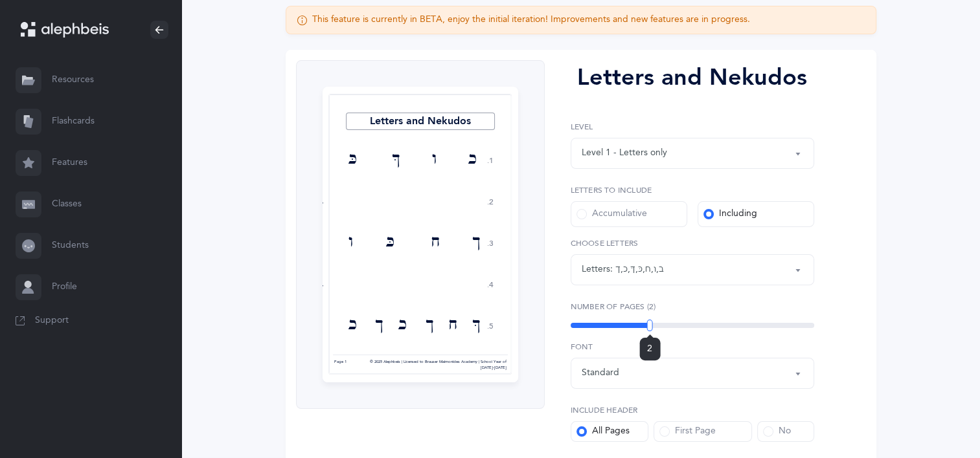  I want to click on div: Standard, so click(600, 373).